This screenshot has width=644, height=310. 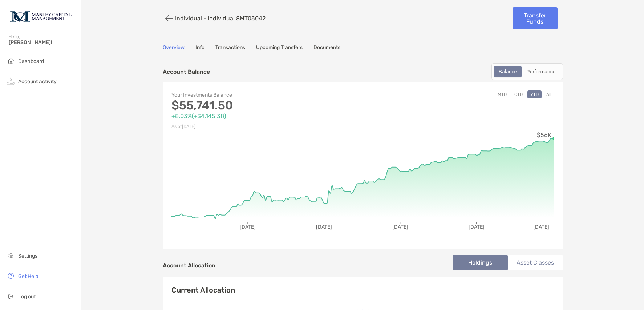 What do you see at coordinates (203, 290) in the screenshot?
I see `h4: Current Allocation` at bounding box center [203, 290].